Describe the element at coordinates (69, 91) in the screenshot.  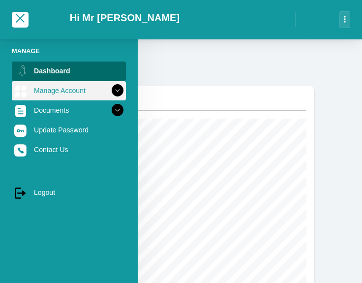
I see `a: Manage Account` at that location.